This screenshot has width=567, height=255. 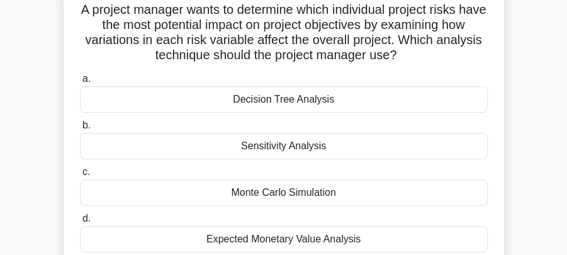 What do you see at coordinates (284, 193) in the screenshot?
I see `div: Monte Carlo Simulation` at bounding box center [284, 193].